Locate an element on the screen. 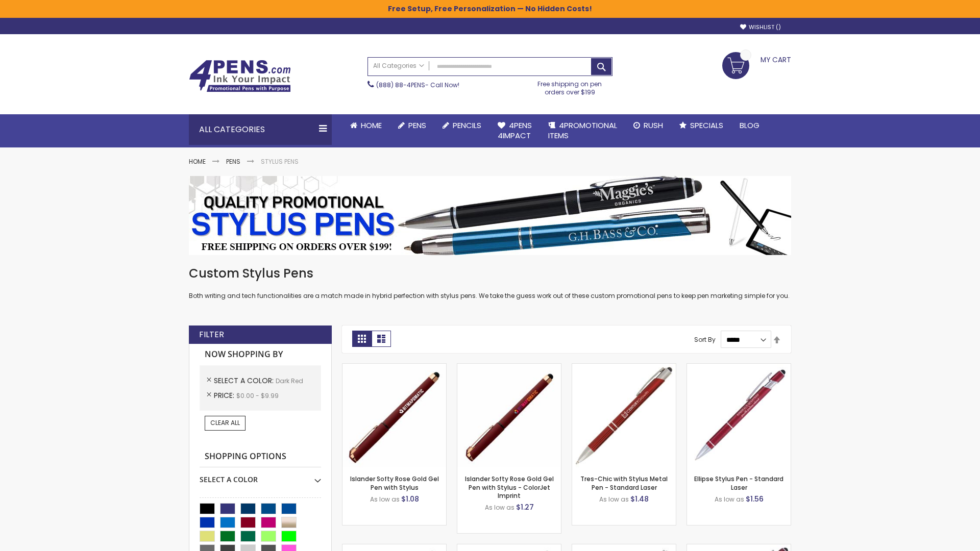 This screenshot has width=980, height=551. a: (888) 88-4PENS is located at coordinates (401, 85).